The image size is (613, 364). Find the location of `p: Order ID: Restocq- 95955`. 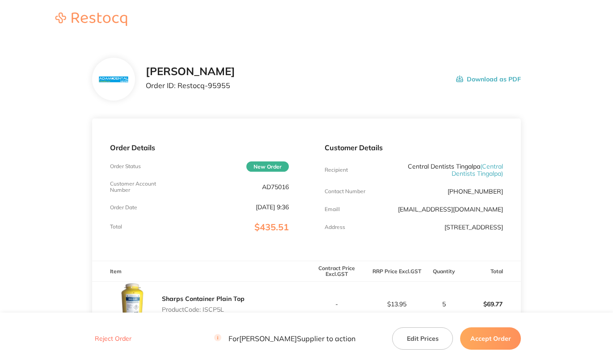

p: Order ID: Restocq- 95955 is located at coordinates (191, 85).